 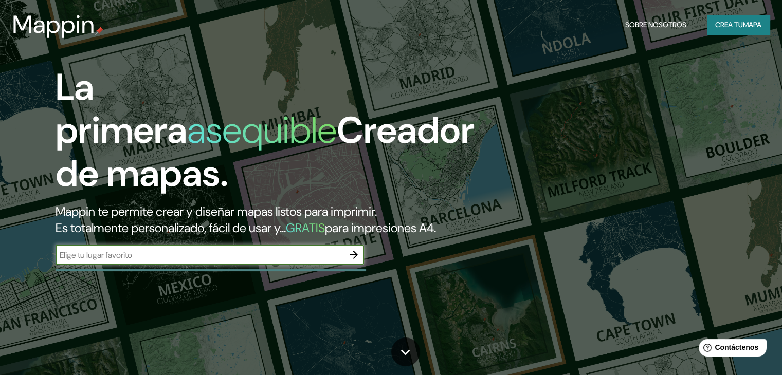 What do you see at coordinates (738, 25) in the screenshot?
I see `button: Crea tumapa` at bounding box center [738, 25].